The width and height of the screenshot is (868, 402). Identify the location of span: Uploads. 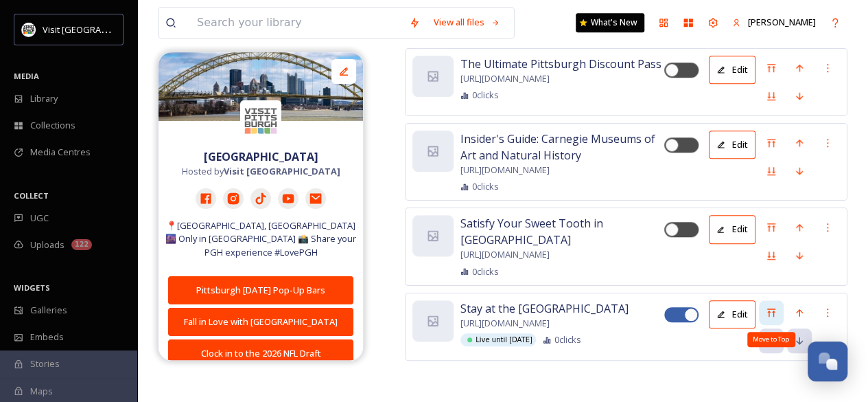
(47, 245).